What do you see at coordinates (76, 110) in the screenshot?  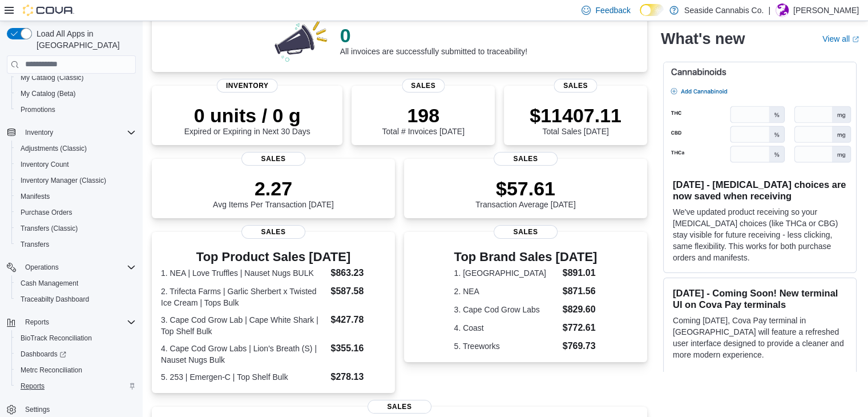 I see `span: Promotions` at bounding box center [76, 110].